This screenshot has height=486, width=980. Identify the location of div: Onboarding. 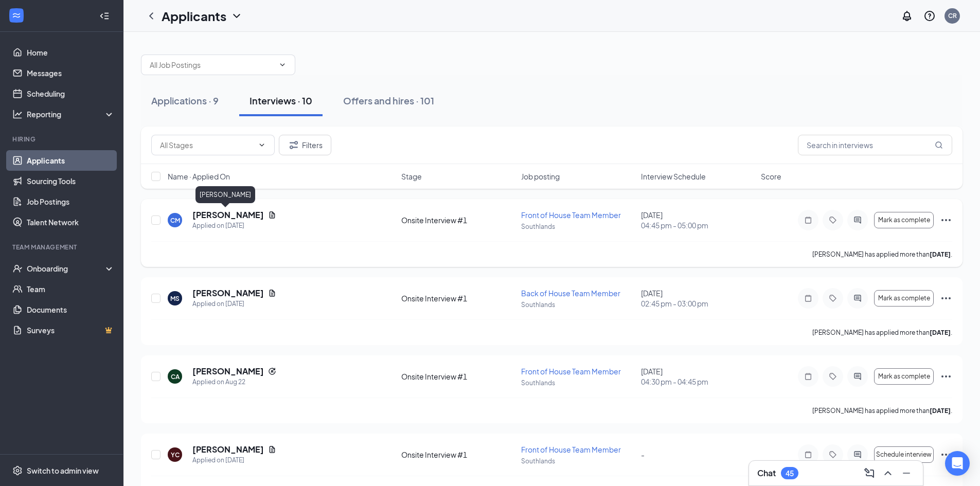
(67, 268).